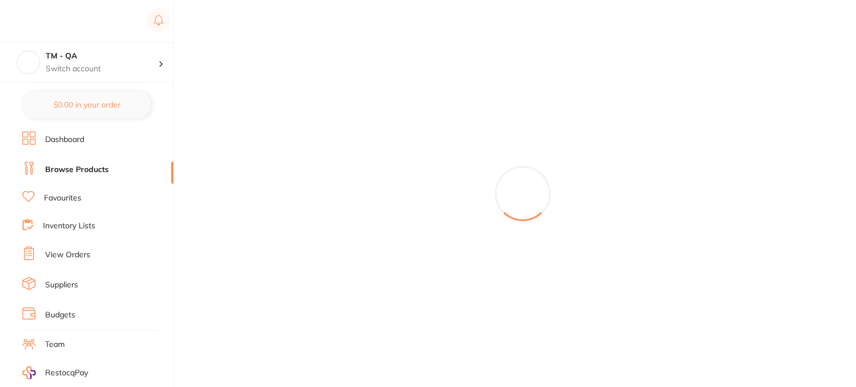 The image size is (856, 387). Describe the element at coordinates (55, 345) in the screenshot. I see `a: Team` at that location.